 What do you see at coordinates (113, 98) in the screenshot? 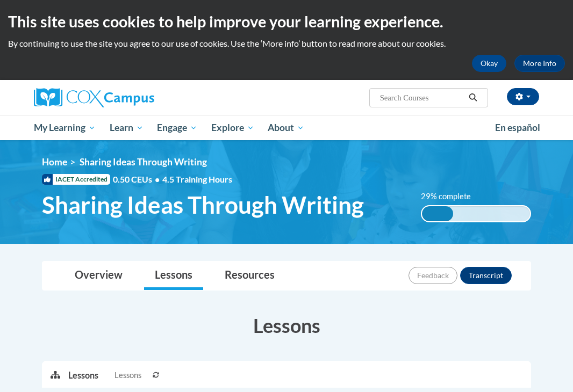
I see `a: Cox Campus` at bounding box center [113, 98].